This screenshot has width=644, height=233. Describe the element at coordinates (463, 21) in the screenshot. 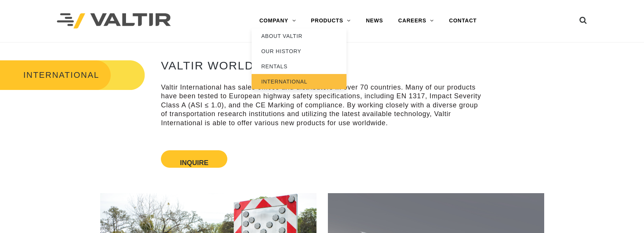

I see `a: CONTACT` at that location.